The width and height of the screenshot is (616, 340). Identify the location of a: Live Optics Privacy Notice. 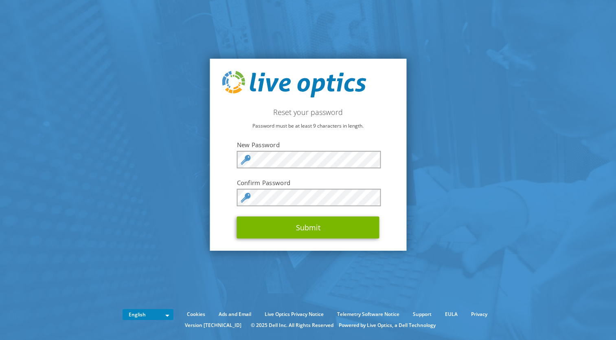
(294, 314).